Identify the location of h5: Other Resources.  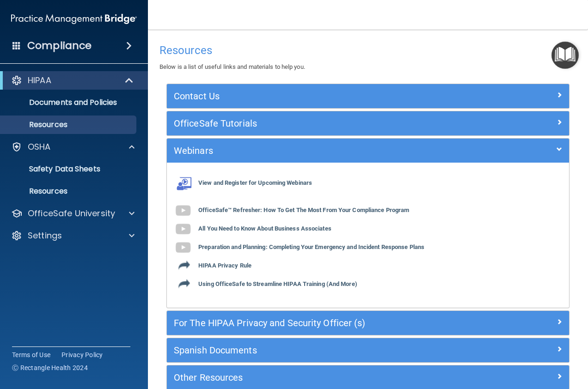
(317, 378).